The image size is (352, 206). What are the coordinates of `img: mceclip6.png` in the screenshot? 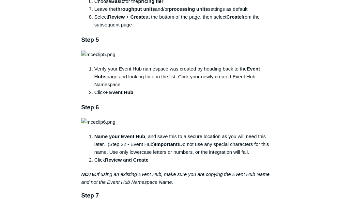 It's located at (98, 122).